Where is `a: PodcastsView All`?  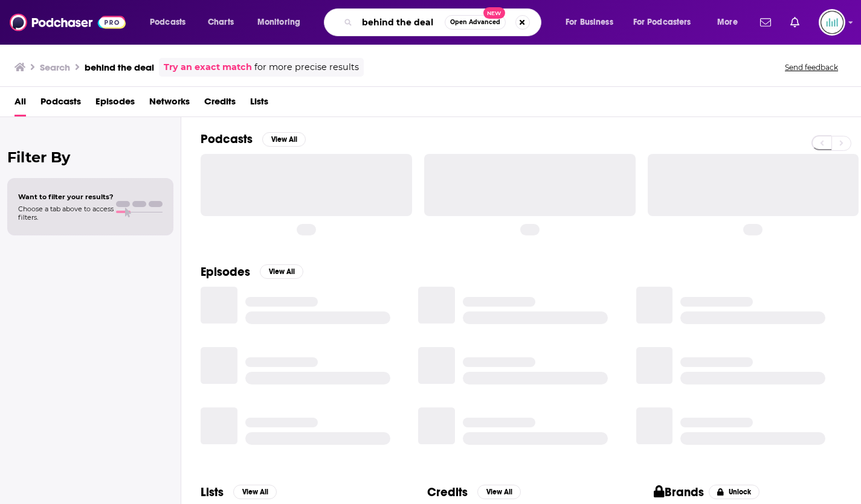 a: PodcastsView All is located at coordinates (253, 139).